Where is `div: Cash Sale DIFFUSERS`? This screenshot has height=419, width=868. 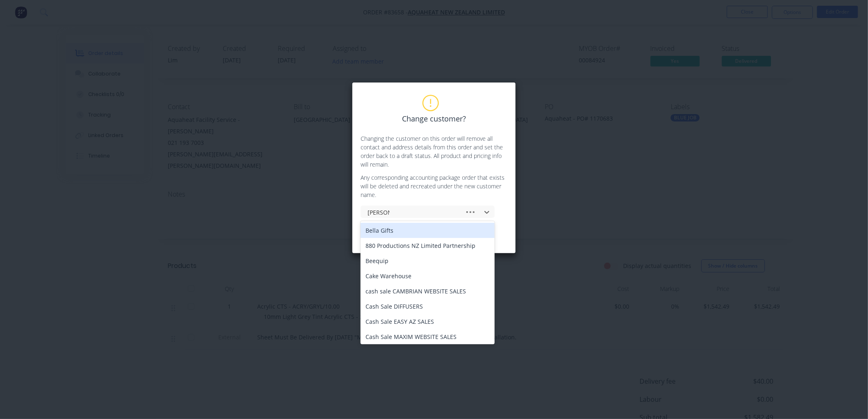 div: Cash Sale DIFFUSERS is located at coordinates (428, 306).